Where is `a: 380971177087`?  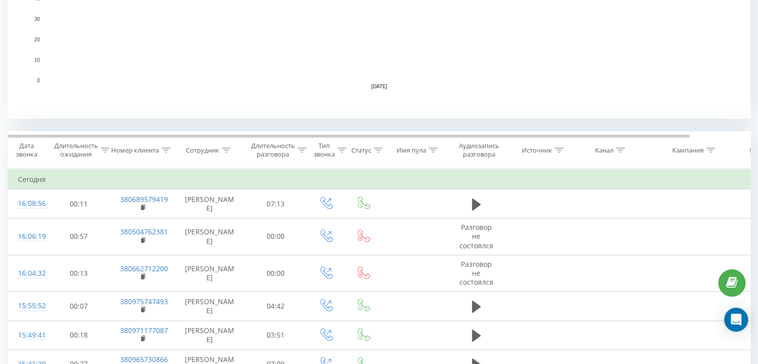 a: 380971177087 is located at coordinates (144, 330).